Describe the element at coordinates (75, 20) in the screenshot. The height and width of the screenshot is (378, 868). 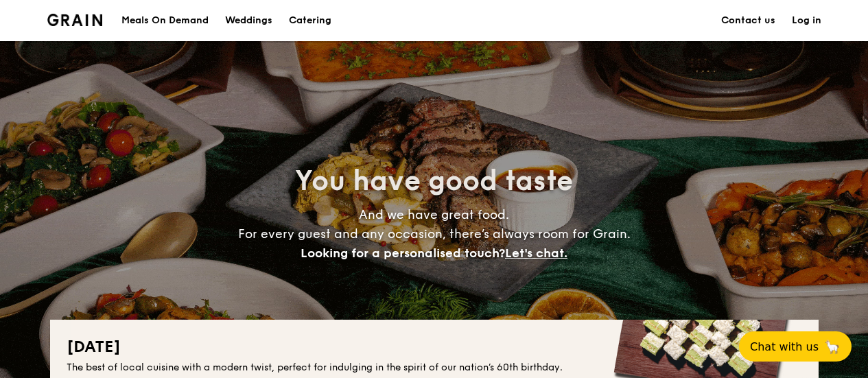
I see `img: Grain` at that location.